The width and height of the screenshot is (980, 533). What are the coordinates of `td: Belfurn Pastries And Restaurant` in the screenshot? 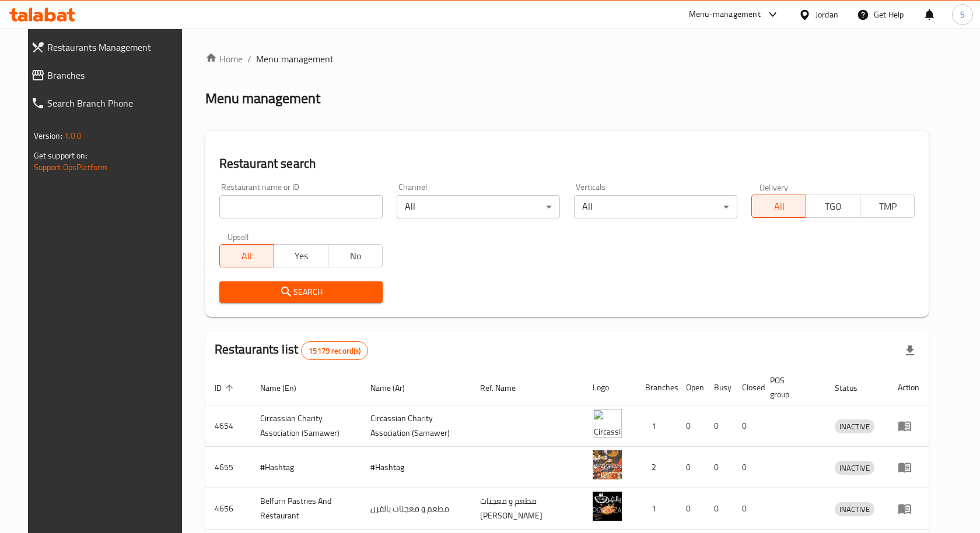 It's located at (305, 508).